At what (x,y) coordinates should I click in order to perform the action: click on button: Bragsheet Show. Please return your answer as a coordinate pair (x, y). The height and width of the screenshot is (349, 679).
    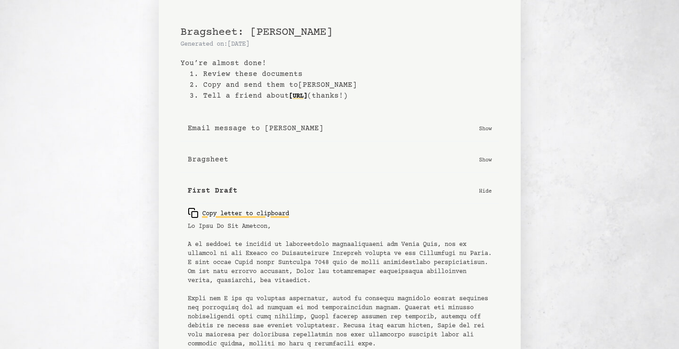
    Looking at the image, I should click on (340, 160).